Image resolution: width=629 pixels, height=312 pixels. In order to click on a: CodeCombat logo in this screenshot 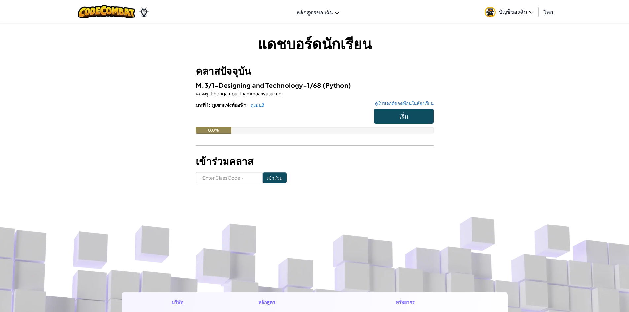, I will do `click(106, 12)`.